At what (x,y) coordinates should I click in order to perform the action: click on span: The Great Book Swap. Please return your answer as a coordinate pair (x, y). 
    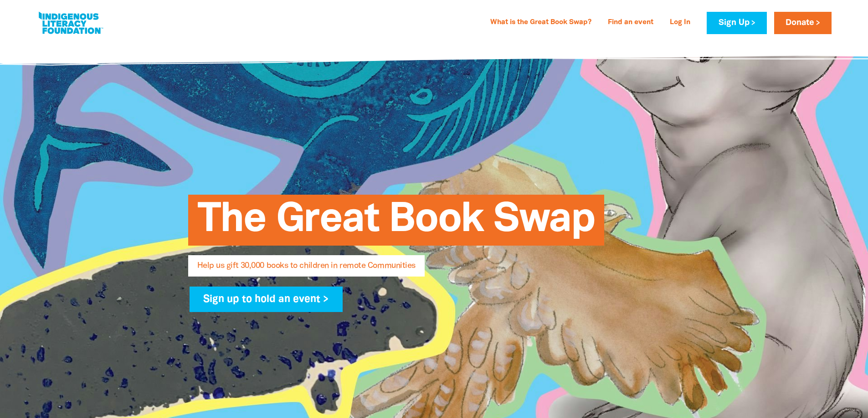
    Looking at the image, I should click on (396, 223).